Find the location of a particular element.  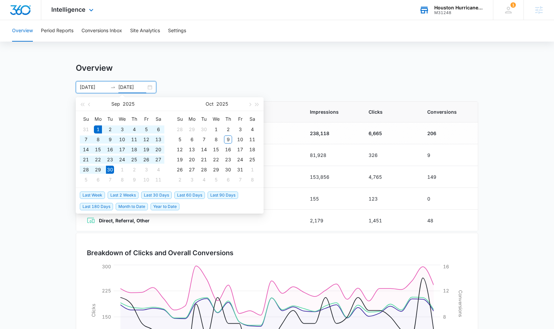

div: 12 is located at coordinates (180, 150).